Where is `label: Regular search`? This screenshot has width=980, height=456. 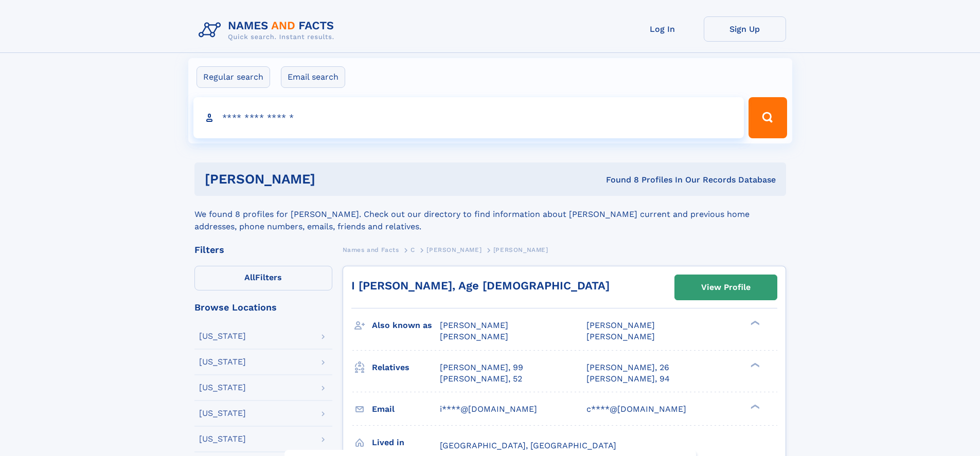
label: Regular search is located at coordinates (233, 77).